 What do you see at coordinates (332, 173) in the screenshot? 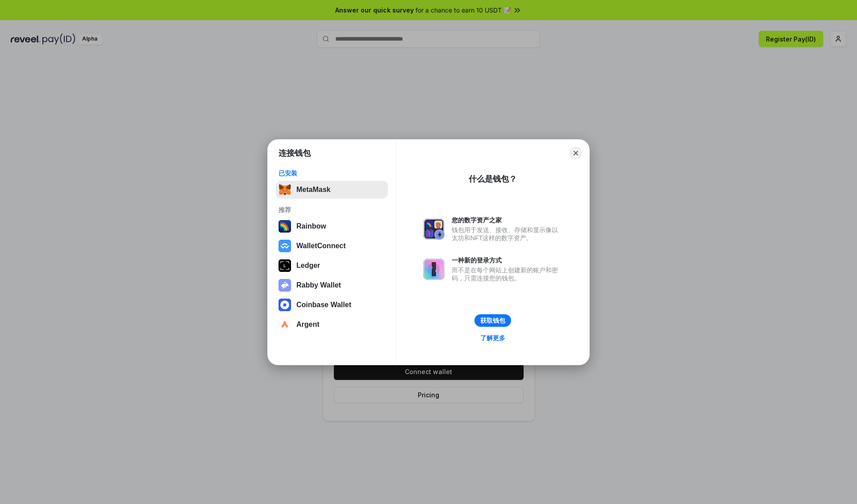
I see `div: 已安装` at bounding box center [332, 173].